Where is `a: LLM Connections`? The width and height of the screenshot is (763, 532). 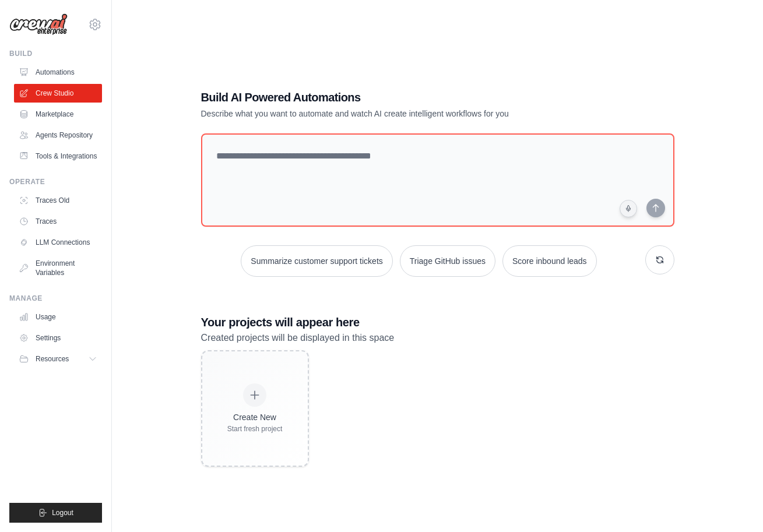 a: LLM Connections is located at coordinates (58, 243).